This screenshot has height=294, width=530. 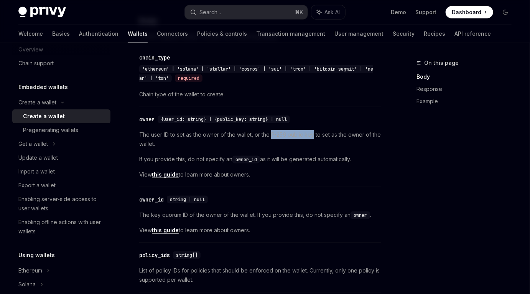 What do you see at coordinates (210, 12) in the screenshot?
I see `div: Search...` at bounding box center [210, 12].